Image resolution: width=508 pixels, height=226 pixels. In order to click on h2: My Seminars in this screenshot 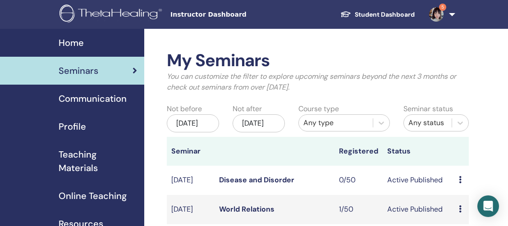, I will do `click(318, 61)`.